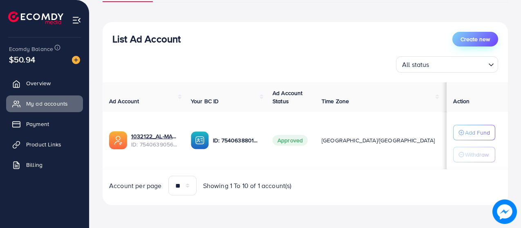 The image size is (521, 228). What do you see at coordinates (22, 60) in the screenshot?
I see `span: $50.94` at bounding box center [22, 60].